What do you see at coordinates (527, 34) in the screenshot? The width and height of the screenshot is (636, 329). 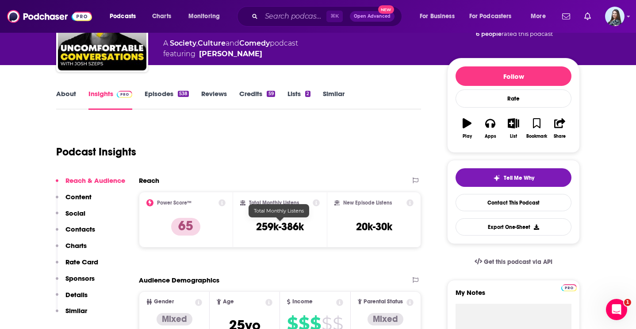 I see `span: rated this podcast` at bounding box center [527, 34].